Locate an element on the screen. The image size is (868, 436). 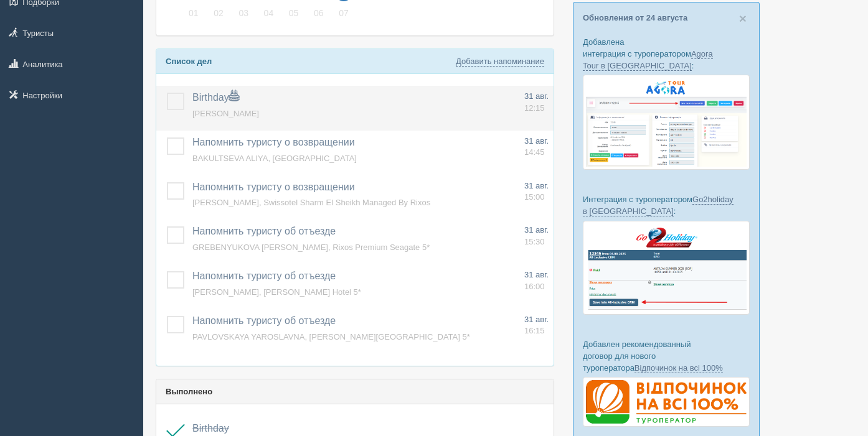
span: 03 is located at coordinates (243, 13).